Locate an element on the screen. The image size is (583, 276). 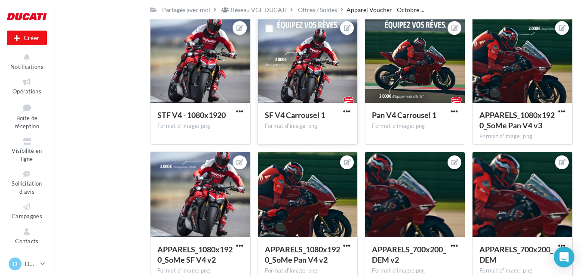
span: Notifications is located at coordinates (27, 67).